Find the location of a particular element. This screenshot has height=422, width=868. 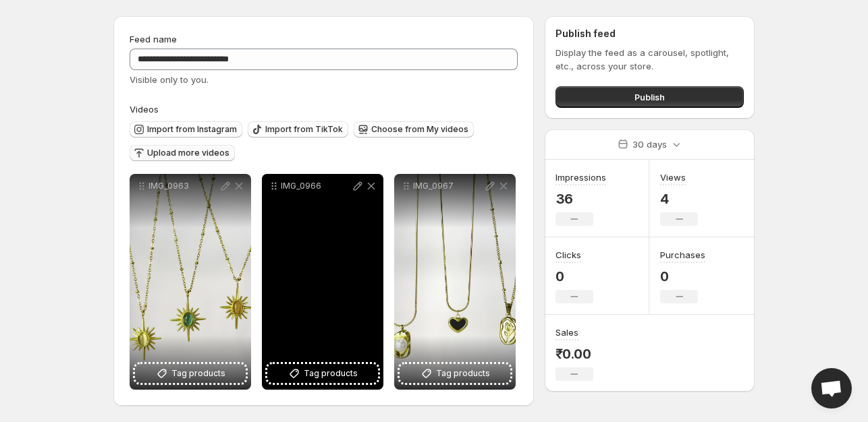

p: IMG_0967 is located at coordinates (448, 186).